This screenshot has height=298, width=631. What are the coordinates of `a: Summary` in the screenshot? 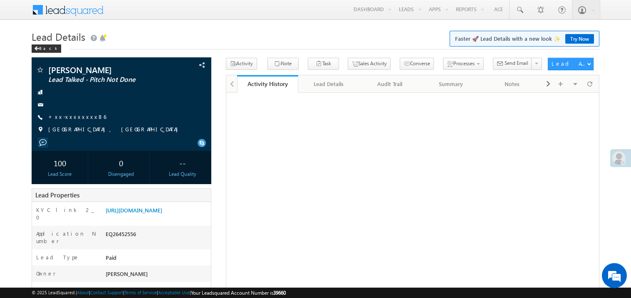 It's located at (451, 84).